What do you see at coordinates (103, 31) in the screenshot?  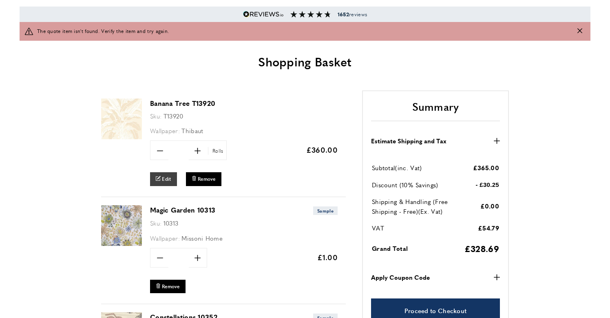 I see `span: The quote item isn't found. Verify the item and try again.` at bounding box center [103, 31].